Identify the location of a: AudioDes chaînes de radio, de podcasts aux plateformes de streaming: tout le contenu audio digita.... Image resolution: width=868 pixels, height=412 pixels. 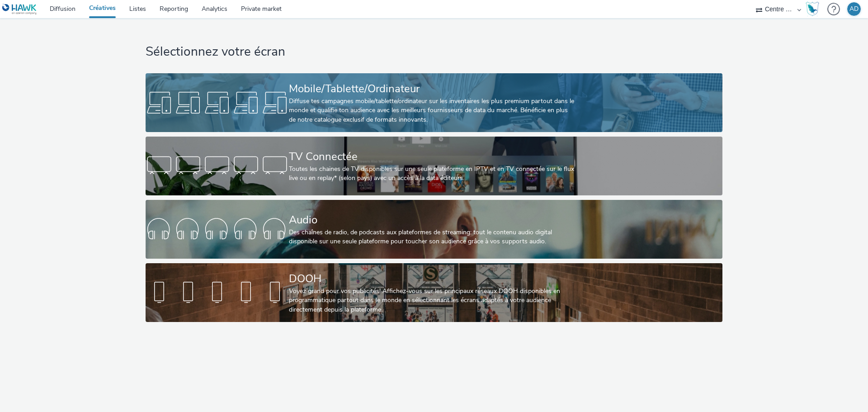
(434, 229).